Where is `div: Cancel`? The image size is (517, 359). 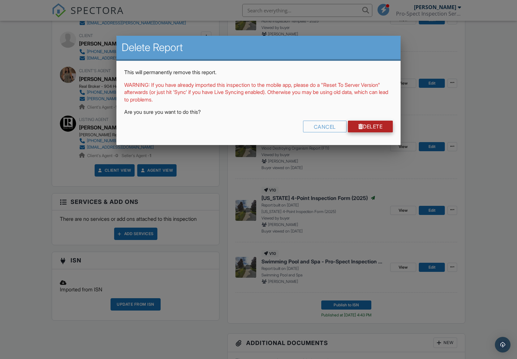 div: Cancel is located at coordinates (325, 127).